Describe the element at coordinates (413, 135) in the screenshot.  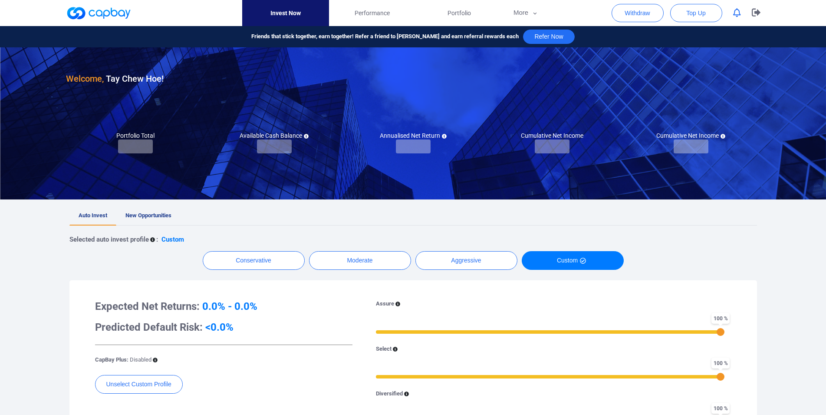
I see `h5: Annualised Net Return` at that location.